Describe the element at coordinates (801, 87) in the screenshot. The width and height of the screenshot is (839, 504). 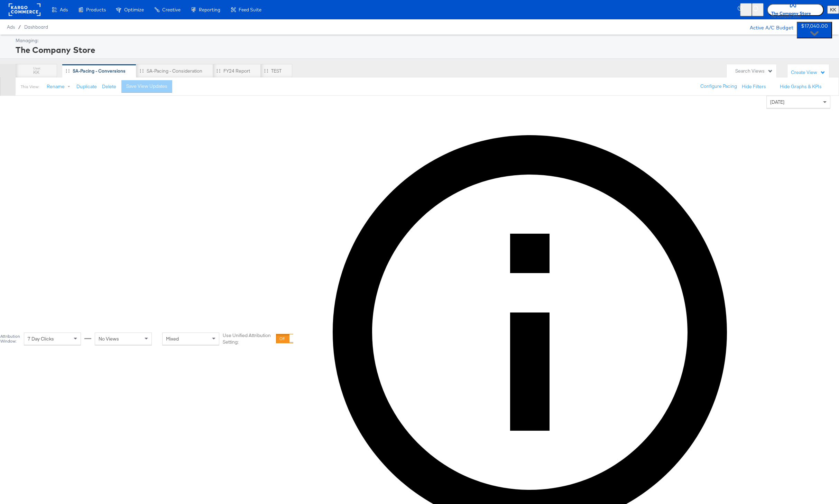
I see `button: Hide Graphs & KPIs` at that location.